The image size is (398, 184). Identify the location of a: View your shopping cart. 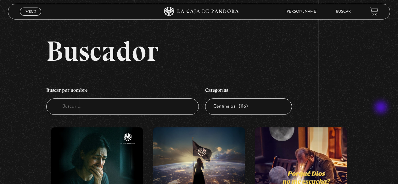
(374, 11).